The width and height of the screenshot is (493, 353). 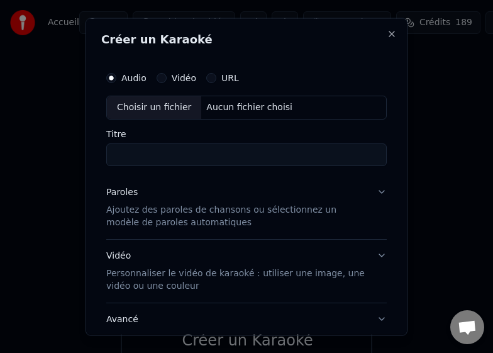 What do you see at coordinates (134, 77) in the screenshot?
I see `label: Audio` at bounding box center [134, 77].